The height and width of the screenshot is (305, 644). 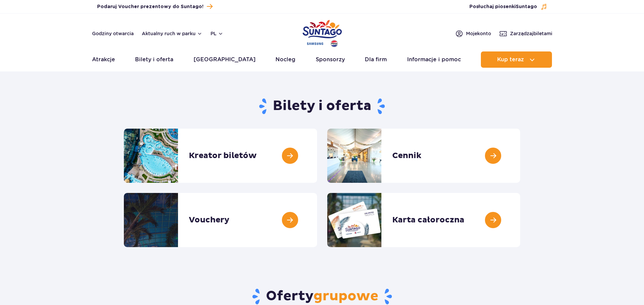 I want to click on button: Kup teraz, so click(x=516, y=59).